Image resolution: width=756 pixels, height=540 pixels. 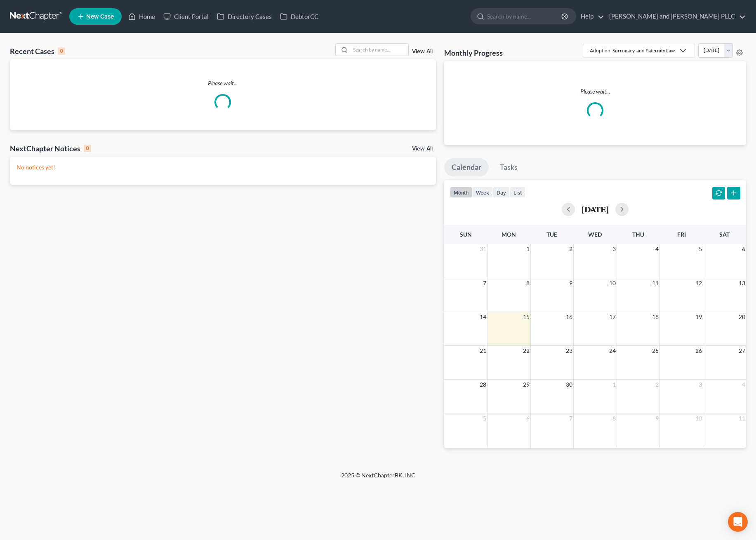 I want to click on div: Open Intercom Messenger, so click(x=738, y=522).